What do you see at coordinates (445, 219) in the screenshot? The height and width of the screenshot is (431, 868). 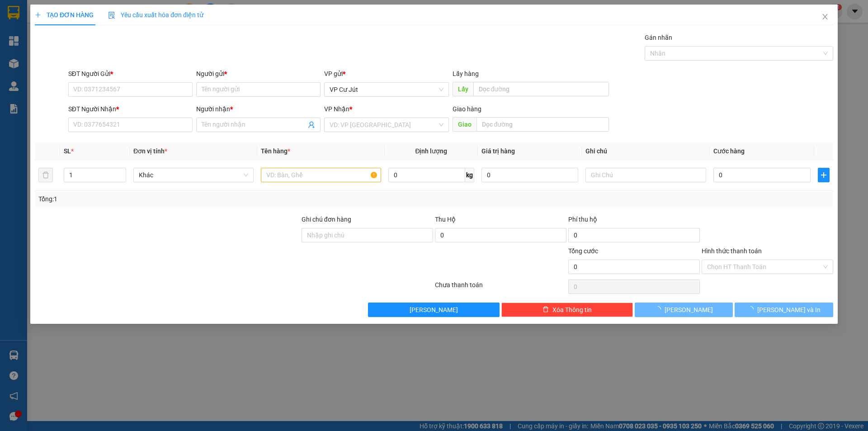 I see `span: Thu Hộ` at bounding box center [445, 219].